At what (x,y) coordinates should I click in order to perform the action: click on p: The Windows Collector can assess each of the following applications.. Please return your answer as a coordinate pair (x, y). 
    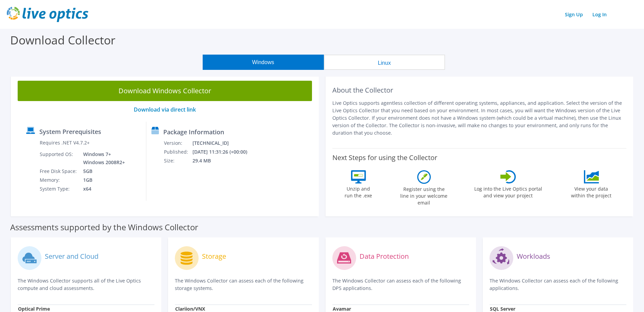
    Looking at the image, I should click on (559, 285).